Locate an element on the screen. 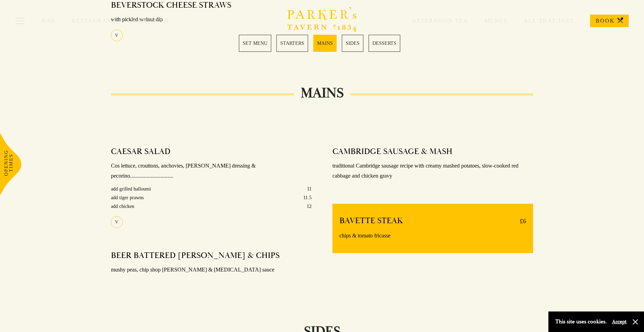  h4: CAESAR SALAD is located at coordinates (140, 152).